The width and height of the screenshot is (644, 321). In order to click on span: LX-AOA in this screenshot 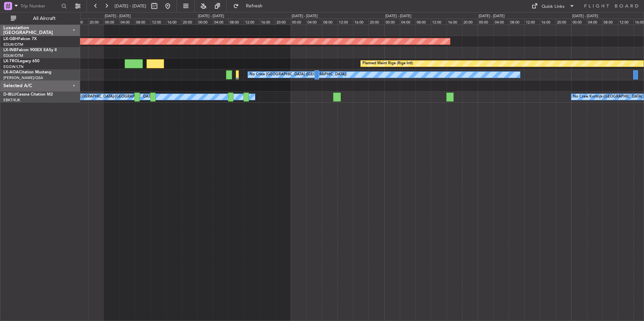, I will do `click(11, 73)`.